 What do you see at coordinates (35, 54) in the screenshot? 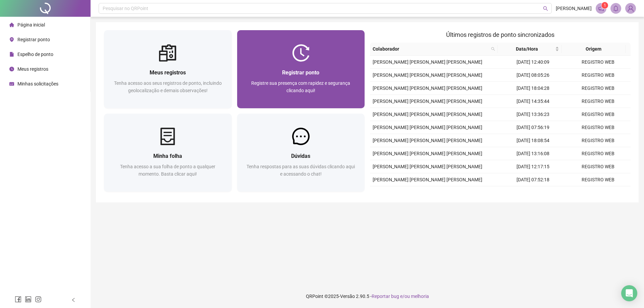
I see `span: Espelho de ponto` at bounding box center [35, 54].